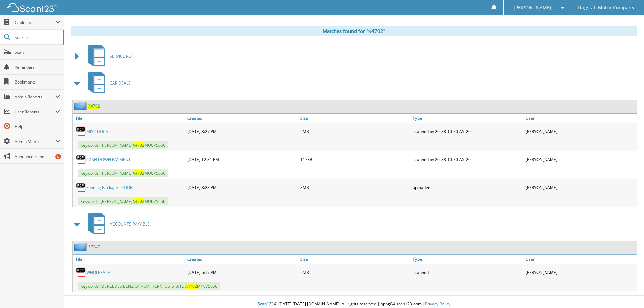 The width and height of the screenshot is (644, 308). What do you see at coordinates (117, 224) in the screenshot?
I see `a: ACCOUNTS PAYABLE` at bounding box center [117, 224].